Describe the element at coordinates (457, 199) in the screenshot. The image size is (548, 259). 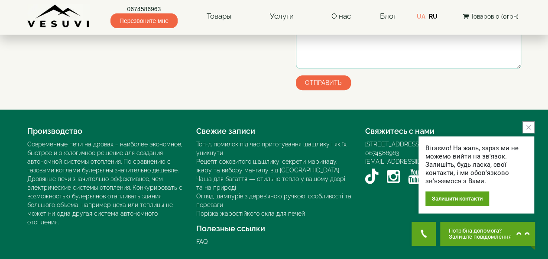
I see `div: Залишити контакти` at that location.